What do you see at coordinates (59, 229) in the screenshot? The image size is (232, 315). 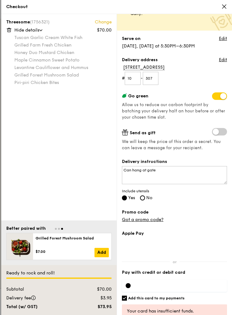 I see `span: Go to slide 2` at bounding box center [59, 229].